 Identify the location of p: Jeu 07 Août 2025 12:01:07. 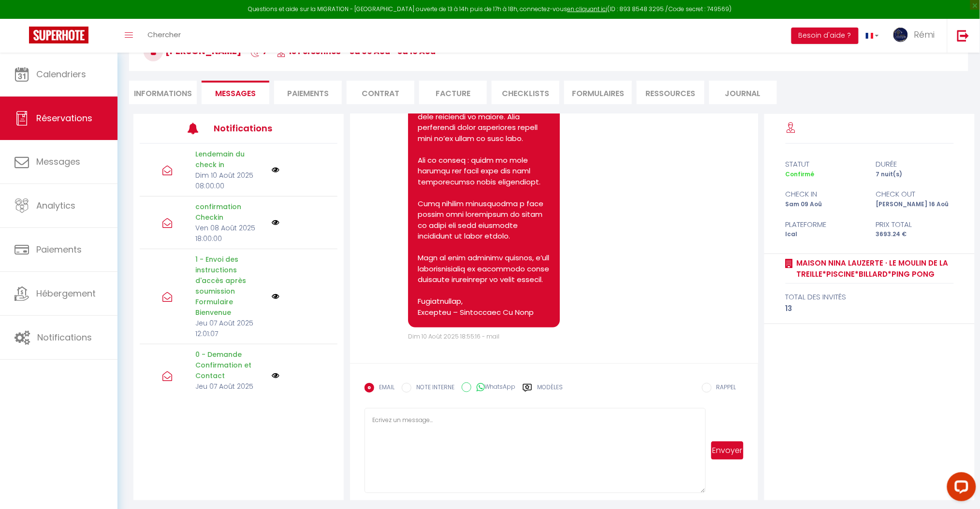
(230, 328).